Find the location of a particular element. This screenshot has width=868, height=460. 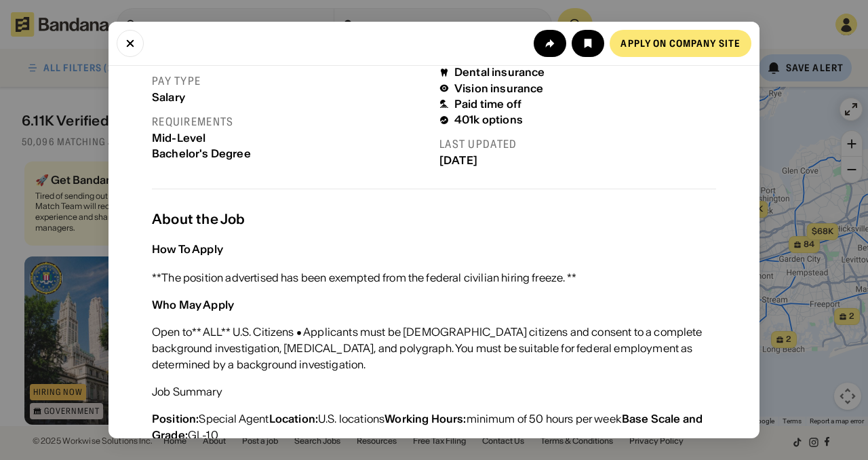

div: Bachelor's Degree is located at coordinates (290, 153).